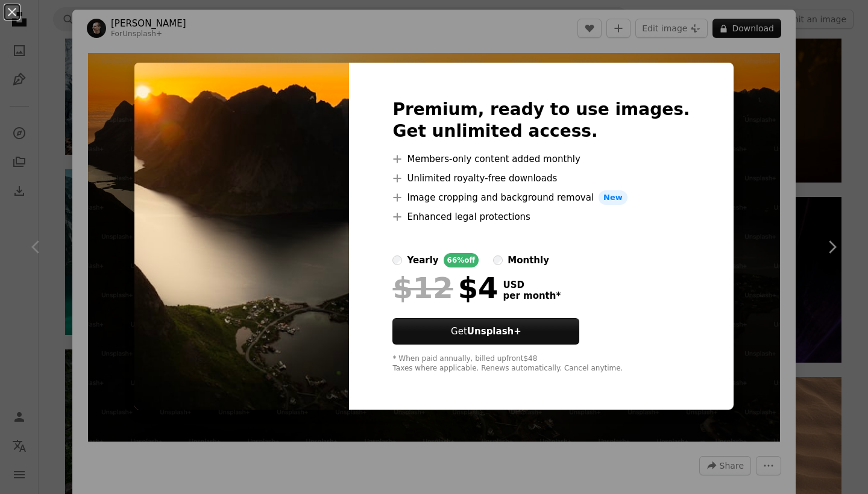 This screenshot has height=494, width=868. Describe the element at coordinates (397, 261) in the screenshot. I see `input: yearly66%off` at that location.